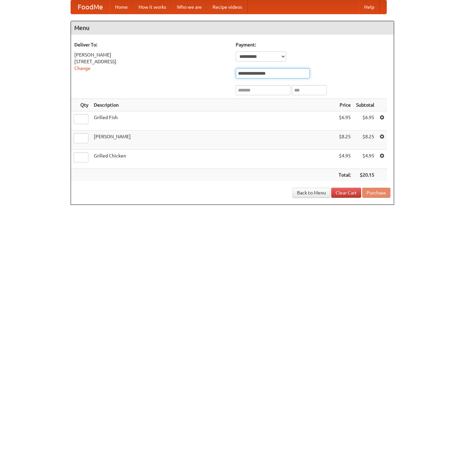 This screenshot has height=476, width=457. What do you see at coordinates (151, 45) in the screenshot?
I see `h5: Deliver To:` at bounding box center [151, 45].